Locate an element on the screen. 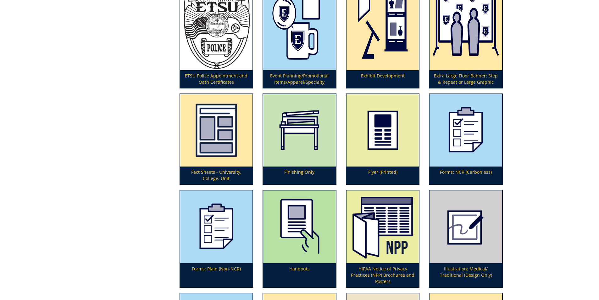 This screenshot has height=300, width=599. a: HIPAA Notice of Privacy Practices (NPP) Brochures and Posters is located at coordinates (383, 238).